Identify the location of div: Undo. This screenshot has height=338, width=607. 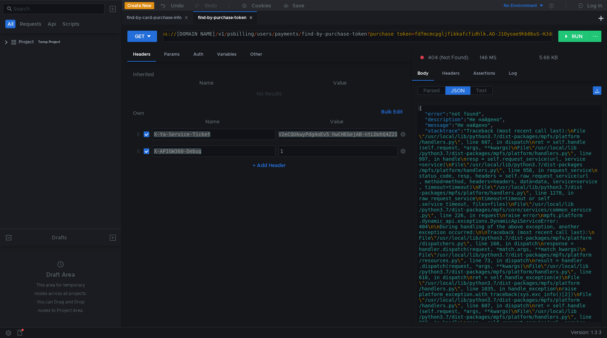
(177, 6).